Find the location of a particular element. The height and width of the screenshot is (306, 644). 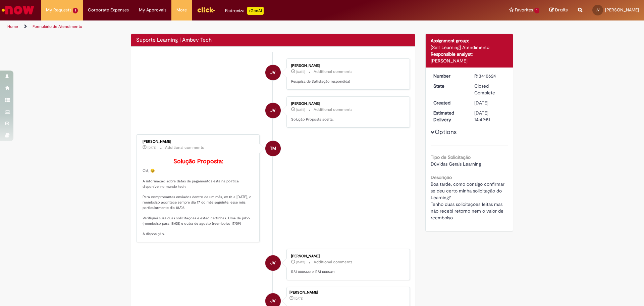

time: 14/08/2025 13:50:35 is located at coordinates (301, 110).